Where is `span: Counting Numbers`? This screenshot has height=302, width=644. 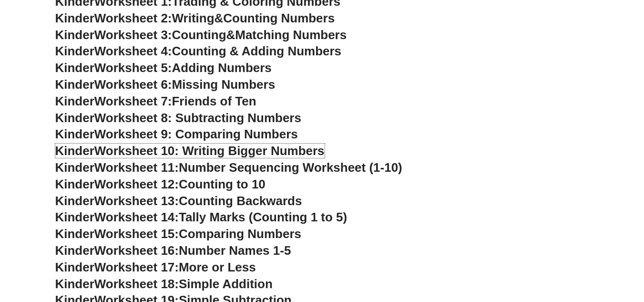 span: Counting Numbers is located at coordinates (279, 18).